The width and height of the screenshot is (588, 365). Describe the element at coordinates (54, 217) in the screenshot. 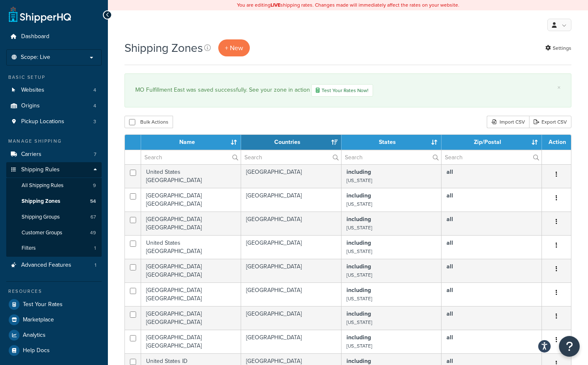

I see `a: Shipping Groups 67` at that location.